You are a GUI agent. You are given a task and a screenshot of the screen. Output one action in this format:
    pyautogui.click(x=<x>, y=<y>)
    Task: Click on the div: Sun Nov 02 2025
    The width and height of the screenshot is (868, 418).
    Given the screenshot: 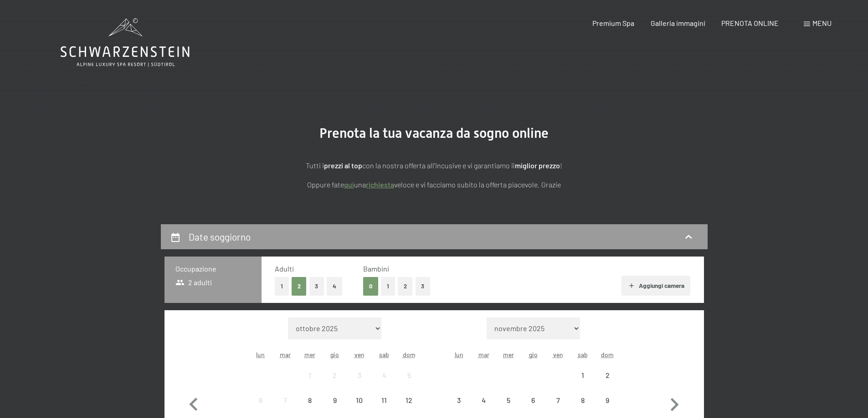 What is the action you would take?
    pyautogui.click(x=607, y=376)
    